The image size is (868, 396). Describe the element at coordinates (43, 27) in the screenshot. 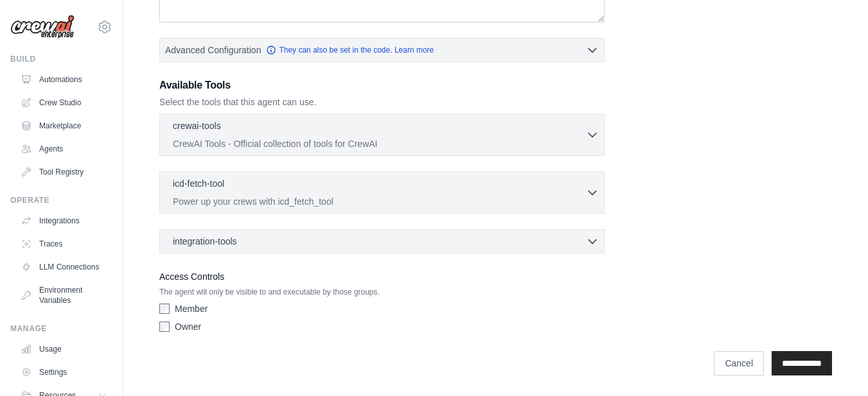

I see `img: Logo` at that location.